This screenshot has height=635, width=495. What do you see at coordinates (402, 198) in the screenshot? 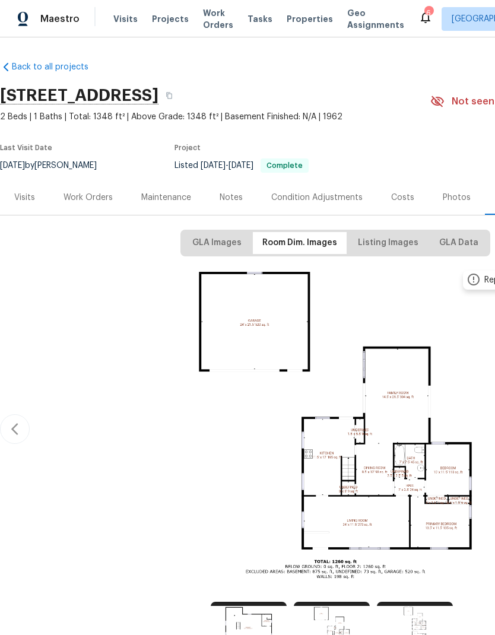
I see `div: Costs` at bounding box center [402, 198].